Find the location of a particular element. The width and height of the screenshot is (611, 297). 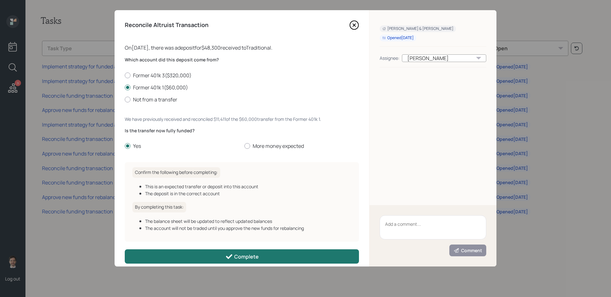

label: Former 401k 1 ( $60,000 ) is located at coordinates (242, 87).